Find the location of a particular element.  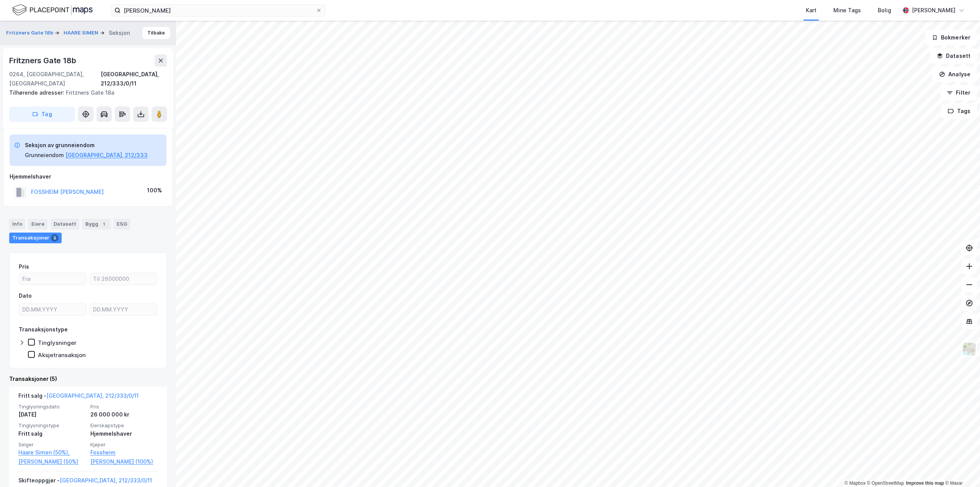

a: Haare Simen (50%), is located at coordinates (52, 452).